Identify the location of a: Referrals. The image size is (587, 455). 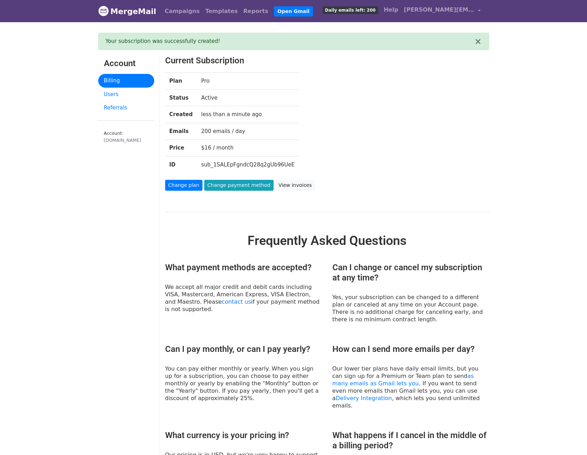
(126, 108).